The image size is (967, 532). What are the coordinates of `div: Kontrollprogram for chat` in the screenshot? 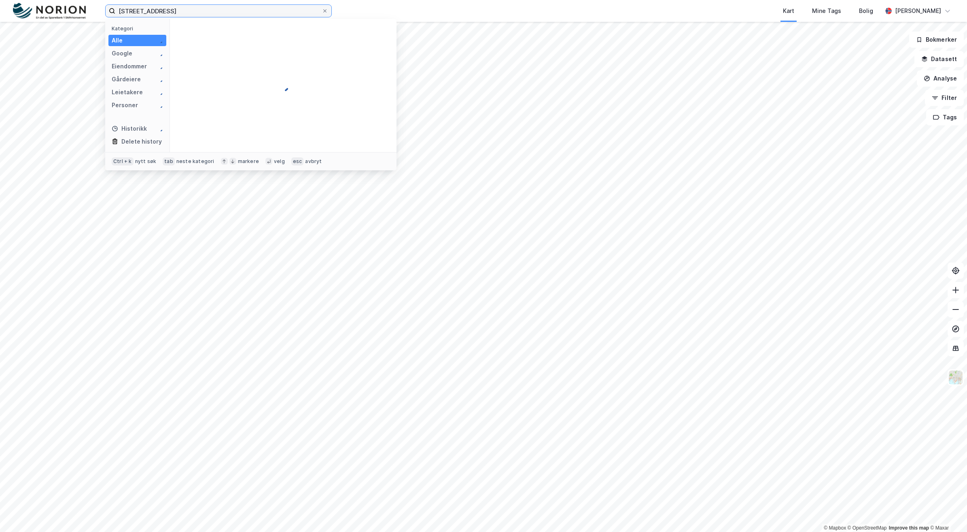 It's located at (947, 513).